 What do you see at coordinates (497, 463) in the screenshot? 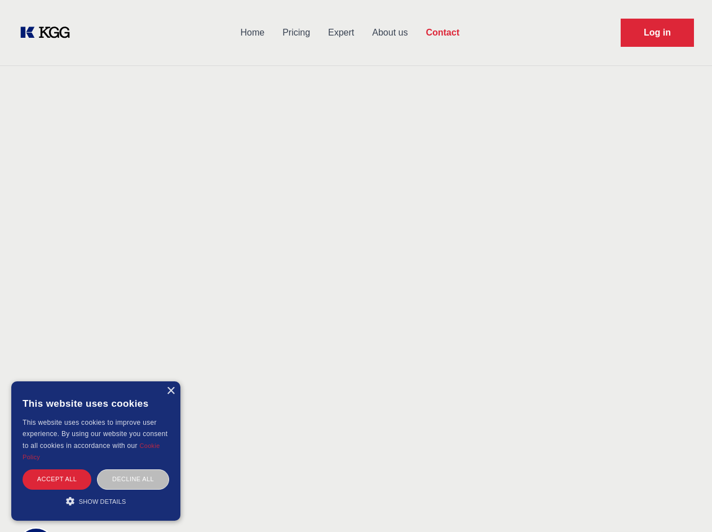
I see `a: Privacy Policy` at bounding box center [497, 463].